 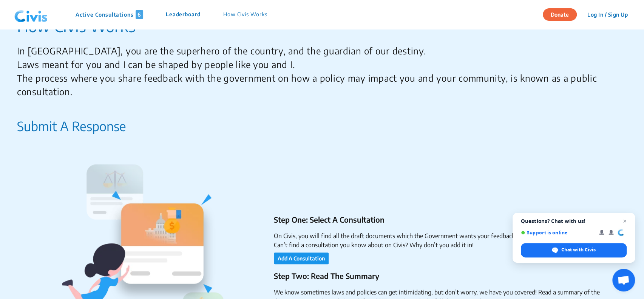 I want to click on span: Support is online, so click(x=557, y=233).